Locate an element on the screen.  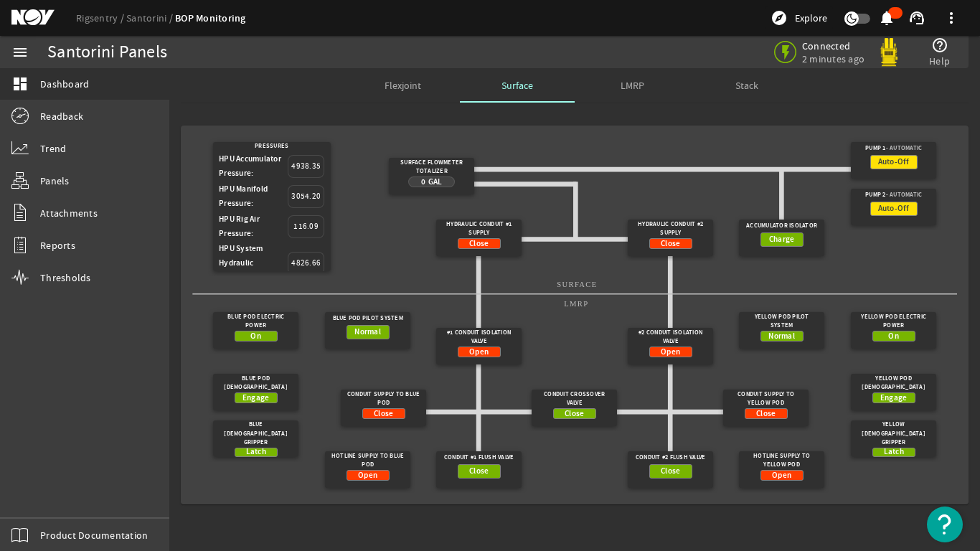
span: Dashboard is located at coordinates (65, 84).